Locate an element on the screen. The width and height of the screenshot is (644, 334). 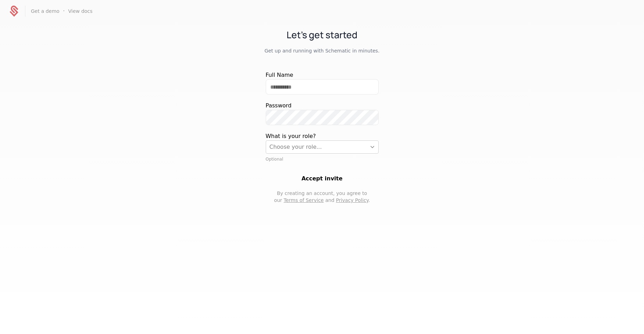
a: Terms of Service is located at coordinates (304, 200).